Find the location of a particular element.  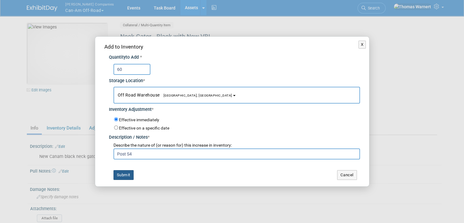

button: Submit is located at coordinates (124, 175).